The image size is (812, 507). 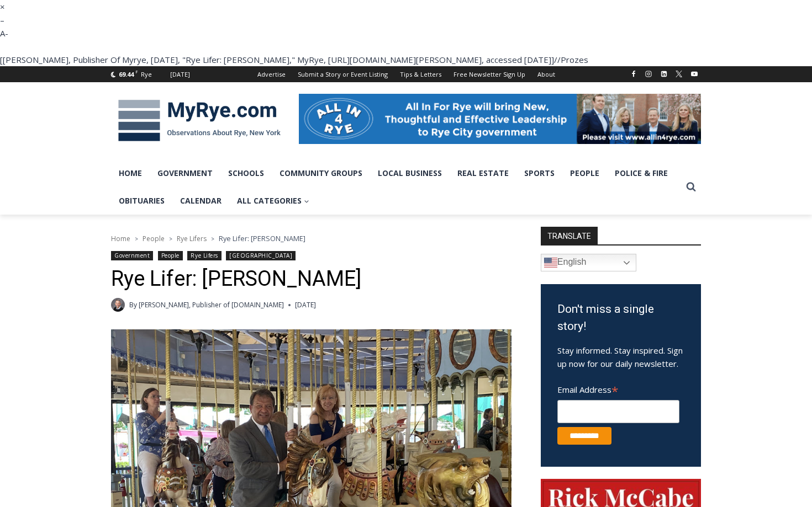 I want to click on span: People, so click(x=154, y=238).